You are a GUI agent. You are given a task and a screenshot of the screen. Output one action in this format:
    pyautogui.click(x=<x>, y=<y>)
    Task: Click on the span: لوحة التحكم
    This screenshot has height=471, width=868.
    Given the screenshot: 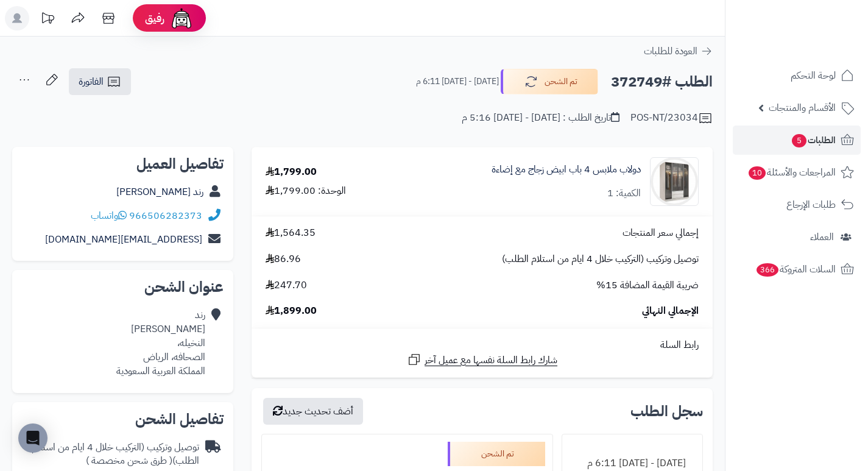 What is the action you would take?
    pyautogui.click(x=813, y=76)
    